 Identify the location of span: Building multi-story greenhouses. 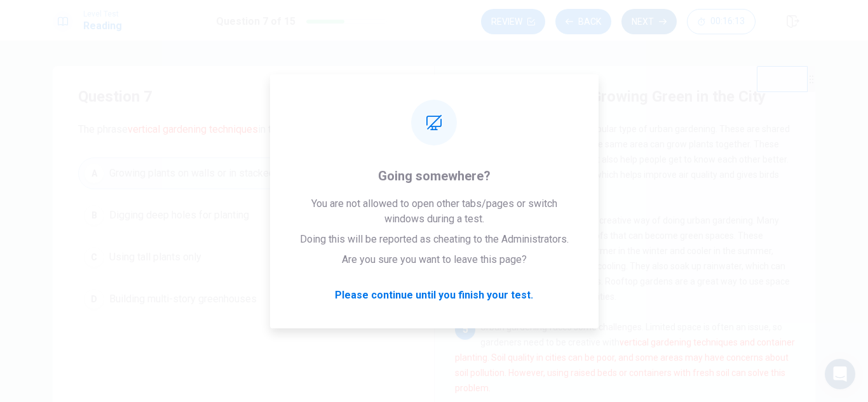
(183, 299).